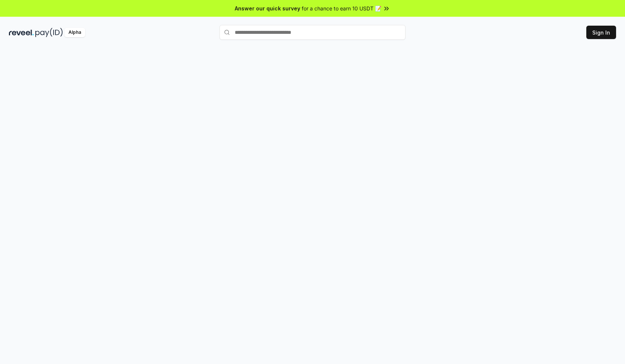  I want to click on div: Alpha, so click(75, 32).